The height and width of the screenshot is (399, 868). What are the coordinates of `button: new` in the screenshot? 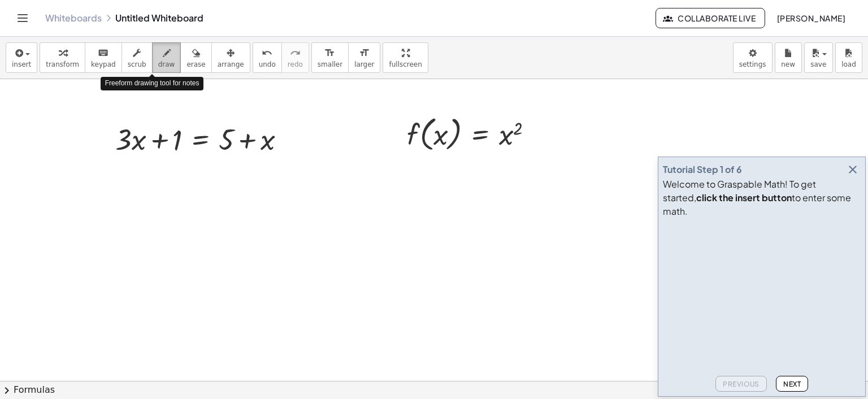 It's located at (788, 58).